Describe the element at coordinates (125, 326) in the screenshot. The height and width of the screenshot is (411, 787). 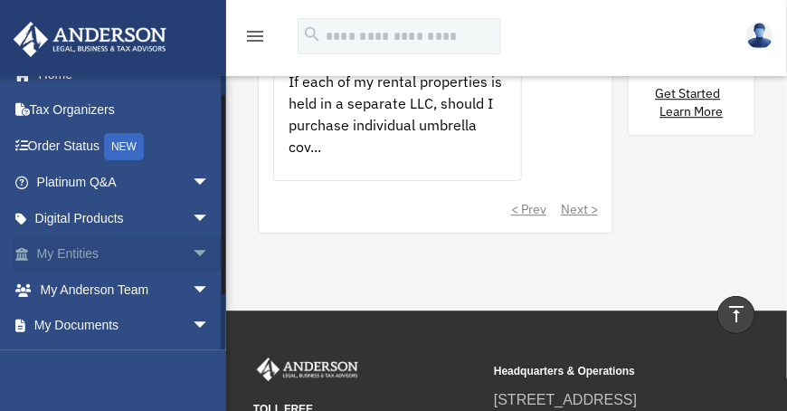
I see `a: My Documentsarrow_drop_down` at that location.